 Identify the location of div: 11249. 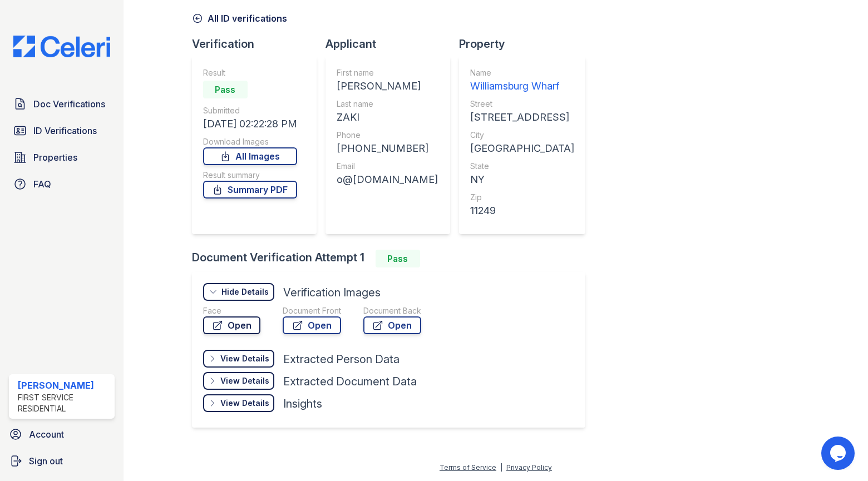
(522, 211).